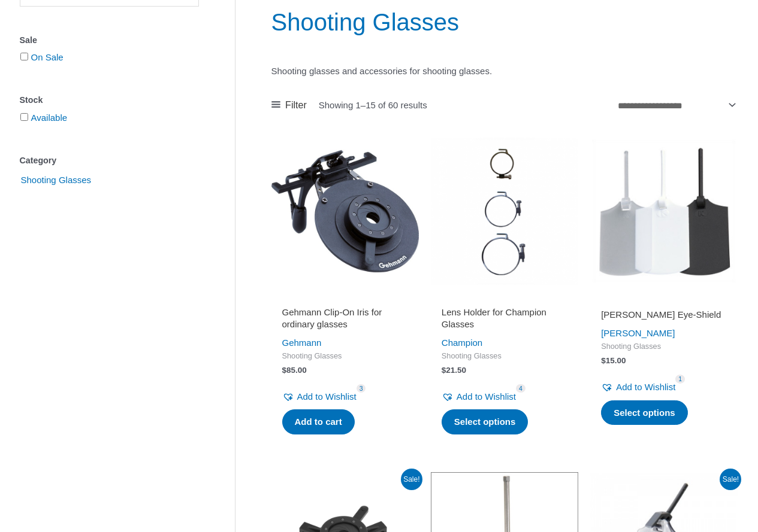  What do you see at coordinates (663, 211) in the screenshot?
I see `img: Knobloch Eye-Shield` at bounding box center [663, 211].